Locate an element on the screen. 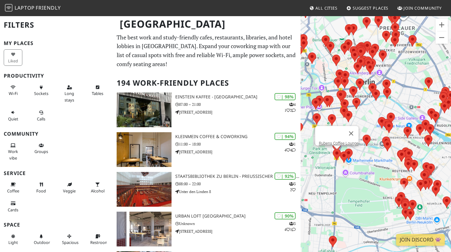  button: Veggie is located at coordinates (70, 187).